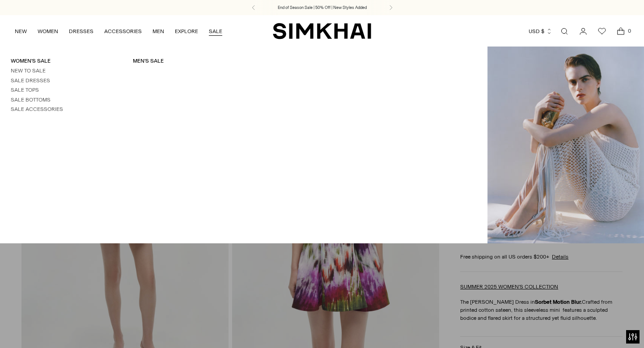 The height and width of the screenshot is (348, 644). I want to click on button: USD $, so click(540, 31).